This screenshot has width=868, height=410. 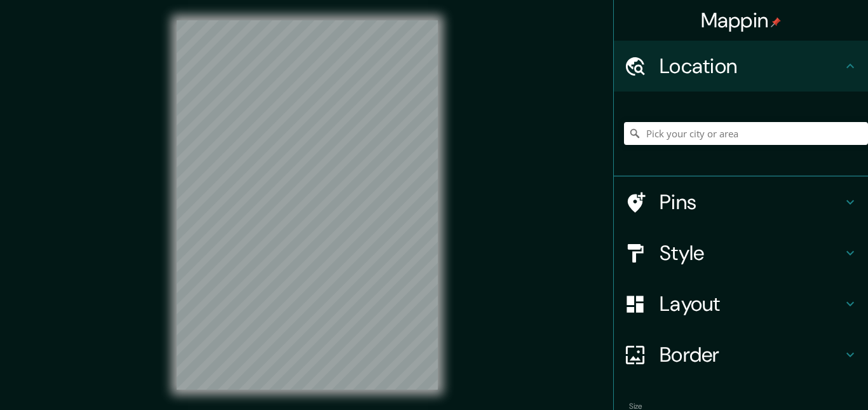 What do you see at coordinates (741, 20) in the screenshot?
I see `h4: Mappin` at bounding box center [741, 20].